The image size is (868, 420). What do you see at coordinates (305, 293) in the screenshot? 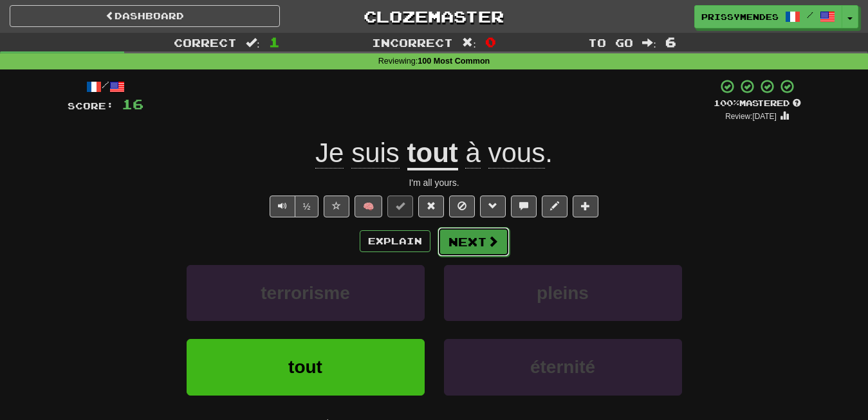
I see `button: terrorisme` at bounding box center [305, 293].